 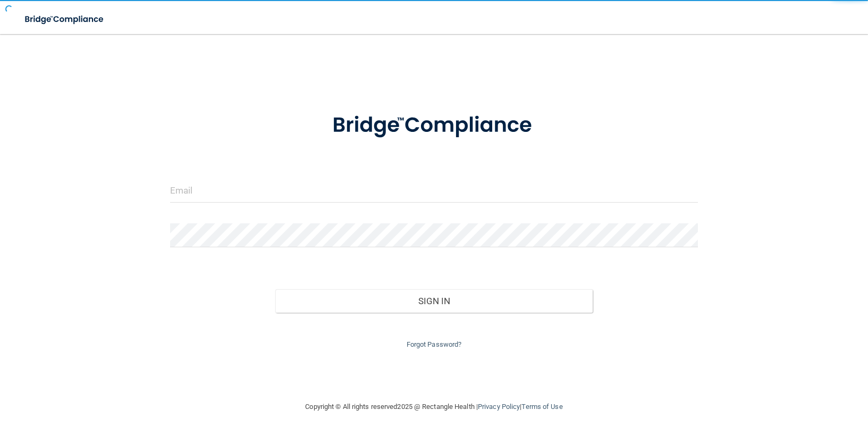 I want to click on div: Copyright © All rights reserved 2025 @ Rectangle Health | |, so click(x=434, y=407).